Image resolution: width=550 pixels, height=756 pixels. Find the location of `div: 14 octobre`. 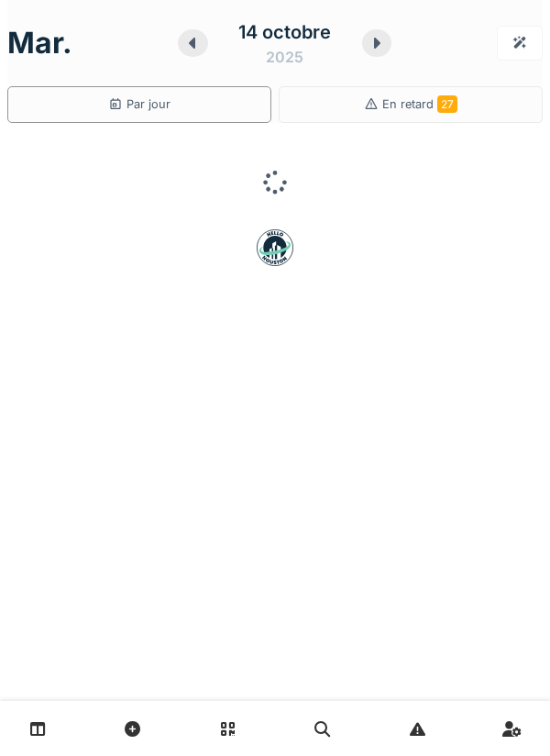

div: 14 octobre is located at coordinates (284, 32).